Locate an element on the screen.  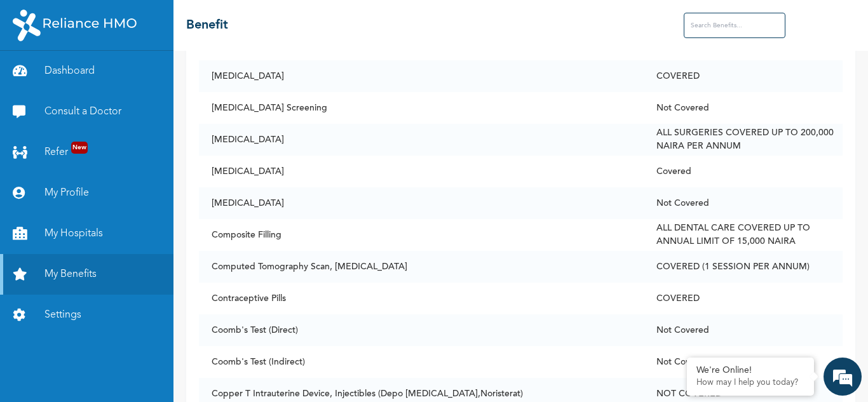
td: Composite Filling is located at coordinates (422, 235).